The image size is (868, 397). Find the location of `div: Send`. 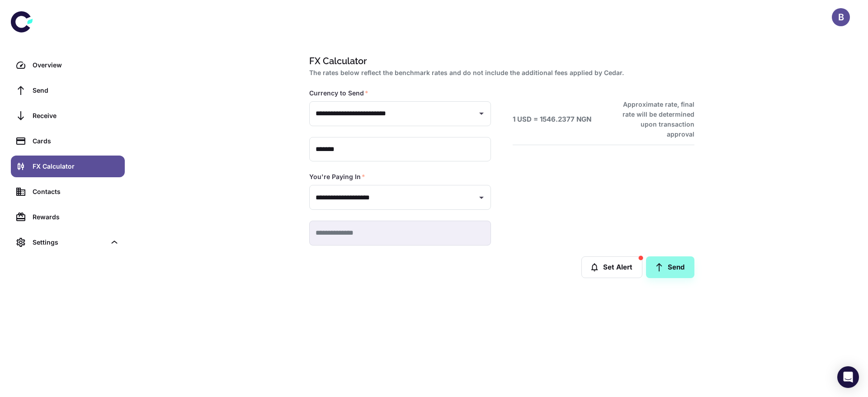

div: Send is located at coordinates (76, 90).